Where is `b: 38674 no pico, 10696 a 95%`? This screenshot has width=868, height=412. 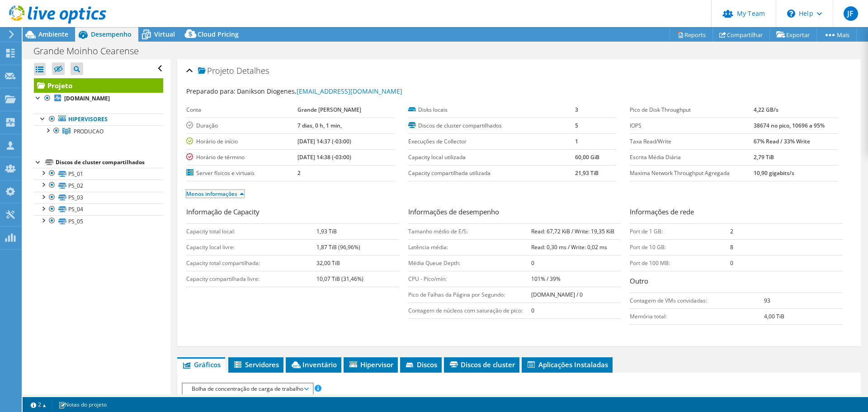
b: 38674 no pico, 10696 a 95% is located at coordinates (789, 125).